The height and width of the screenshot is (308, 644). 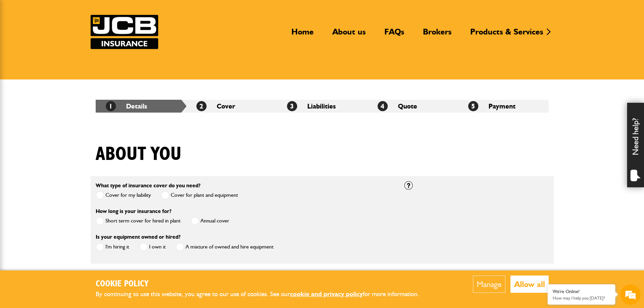 What do you see at coordinates (473, 106) in the screenshot?
I see `span: 5` at bounding box center [473, 106].